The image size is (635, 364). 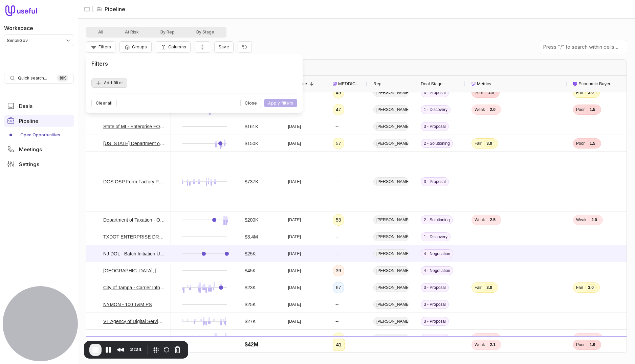 I want to click on div: $146K, so click(x=251, y=338).